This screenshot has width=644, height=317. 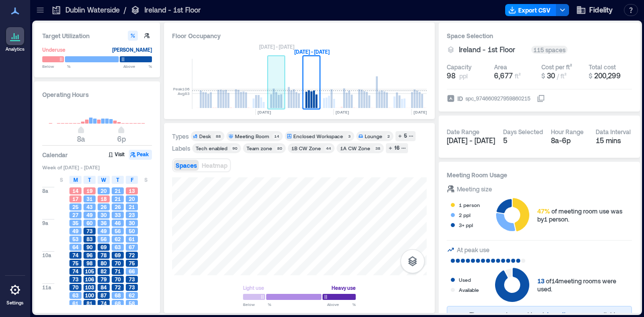 What do you see at coordinates (75, 180) in the screenshot?
I see `span: M` at bounding box center [75, 180].